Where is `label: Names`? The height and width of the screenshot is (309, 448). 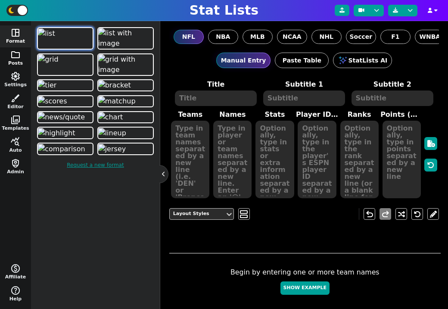
label: Names is located at coordinates (233, 115).